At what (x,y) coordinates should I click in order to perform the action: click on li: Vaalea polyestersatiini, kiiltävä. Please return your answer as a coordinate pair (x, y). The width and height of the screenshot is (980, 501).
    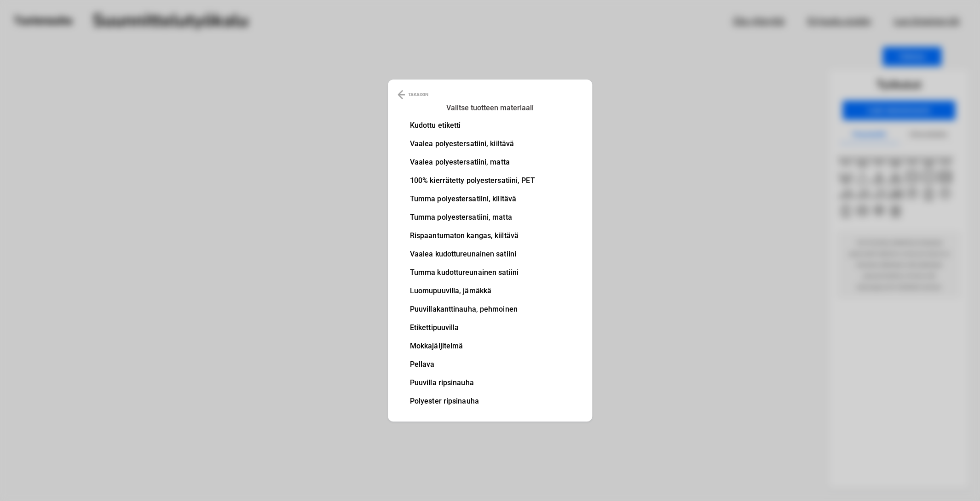
    Looking at the image, I should click on (472, 144).